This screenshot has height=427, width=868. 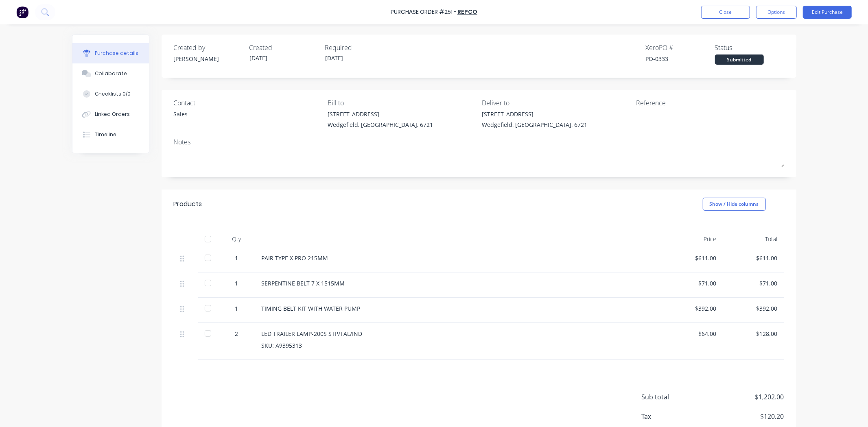 I want to click on button: Show / Hide columns, so click(x=734, y=204).